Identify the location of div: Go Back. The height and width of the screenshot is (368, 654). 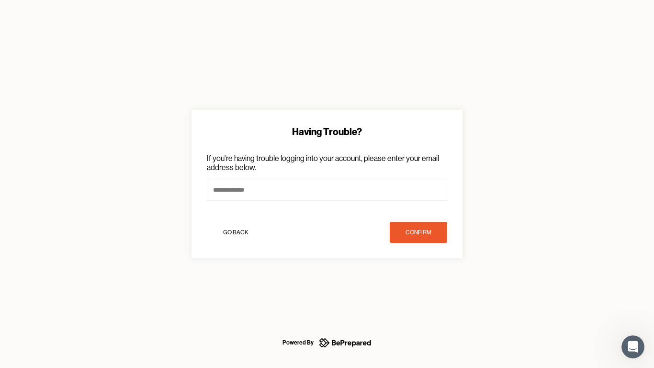
(236, 232).